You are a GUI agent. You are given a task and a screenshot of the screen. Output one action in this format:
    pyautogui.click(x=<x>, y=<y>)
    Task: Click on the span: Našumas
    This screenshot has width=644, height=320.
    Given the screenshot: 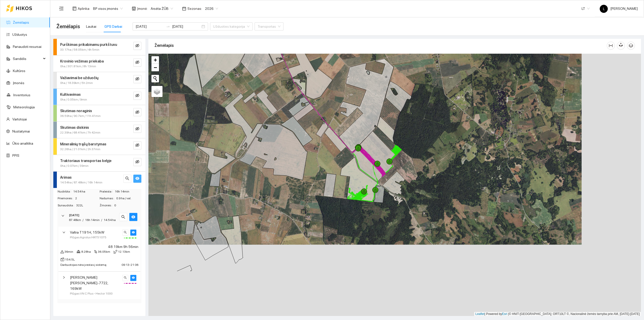 What is the action you would take?
    pyautogui.click(x=108, y=198)
    